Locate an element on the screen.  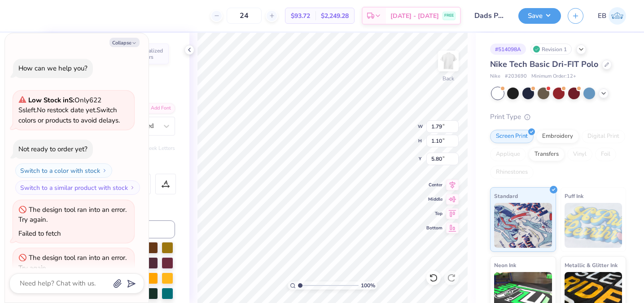
span: Puff Ink is located at coordinates (574, 196).